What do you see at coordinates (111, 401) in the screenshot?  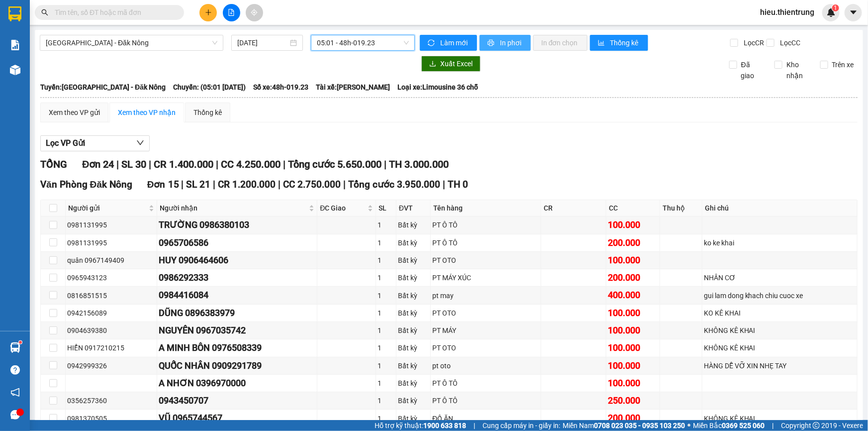 I see `div: 0356257360` at bounding box center [111, 401].